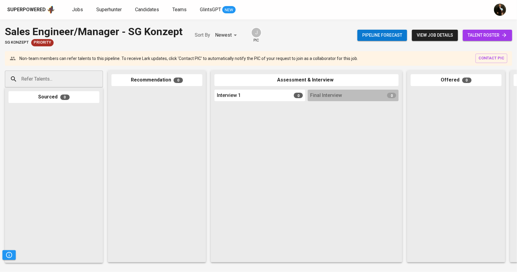 The height and width of the screenshot is (272, 517). I want to click on span: Candidates, so click(147, 9).